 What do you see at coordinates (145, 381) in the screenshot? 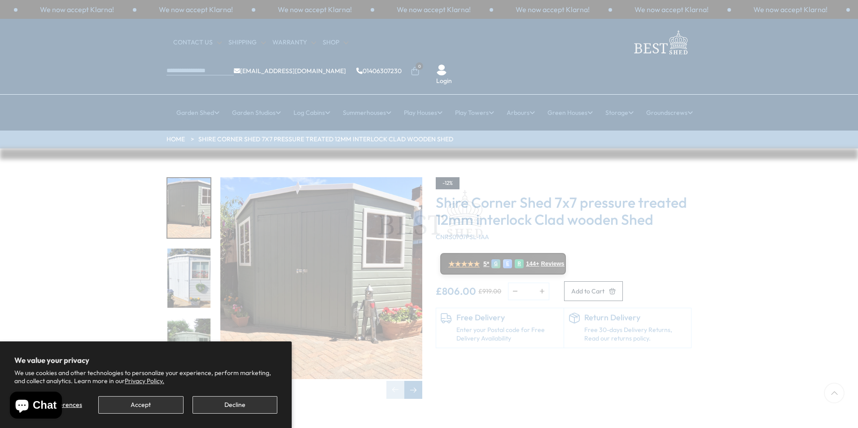
I see `a: Privacy Policy.` at bounding box center [145, 381].